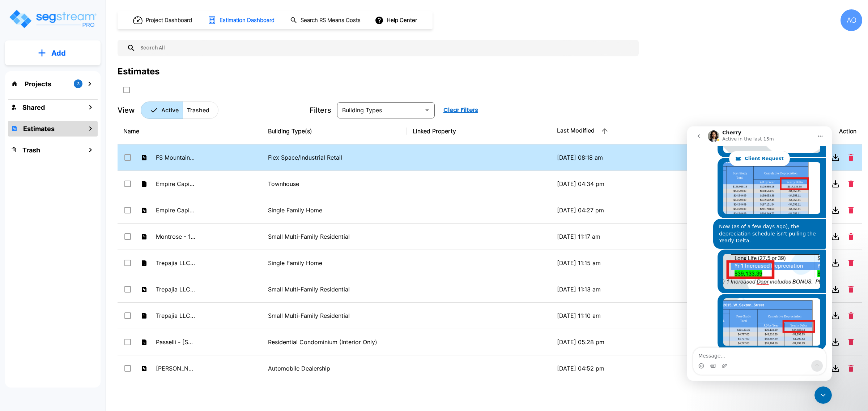  What do you see at coordinates (83, 107) in the screenshot?
I see `div: Now (as of a few days ago), the depreciation schedule isn't pulling the Yearly Delta.` at bounding box center [83, 107].